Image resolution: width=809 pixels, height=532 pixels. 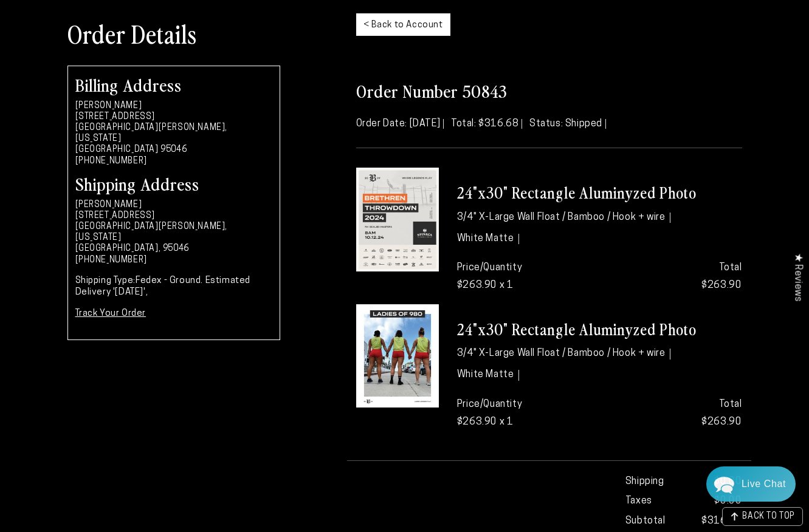 What do you see at coordinates (751, 484) in the screenshot?
I see `div: Chat widget toggle` at bounding box center [751, 484].